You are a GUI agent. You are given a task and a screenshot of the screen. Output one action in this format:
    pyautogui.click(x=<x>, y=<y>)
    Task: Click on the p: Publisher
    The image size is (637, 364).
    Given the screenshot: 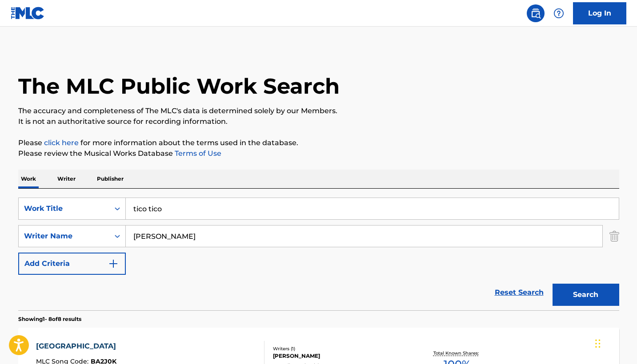 What is the action you would take?
    pyautogui.click(x=110, y=179)
    